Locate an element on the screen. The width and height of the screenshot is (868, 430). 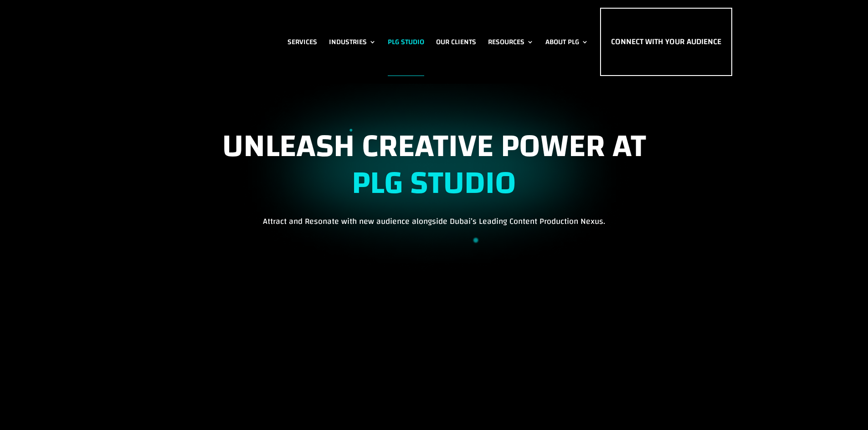
p: Attract and Resonate with new audience alongside Dubai’s Leading Content Production Nexus. is located at coordinates (434, 221).